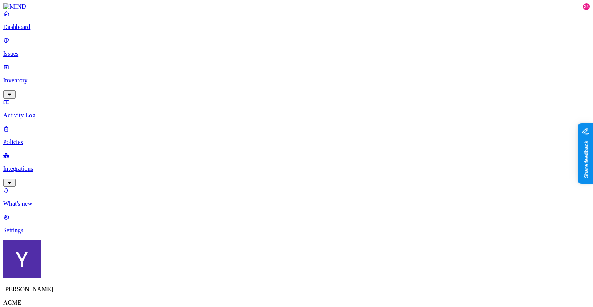  What do you see at coordinates (297, 197) in the screenshot?
I see `a: What's new` at bounding box center [297, 197].